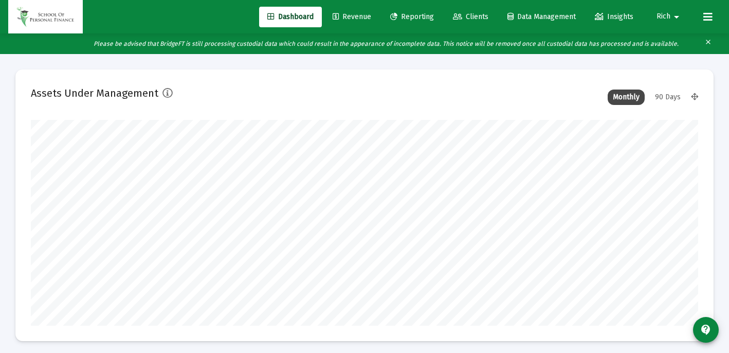  What do you see at coordinates (290, 16) in the screenshot?
I see `span: Dashboard` at bounding box center [290, 16].